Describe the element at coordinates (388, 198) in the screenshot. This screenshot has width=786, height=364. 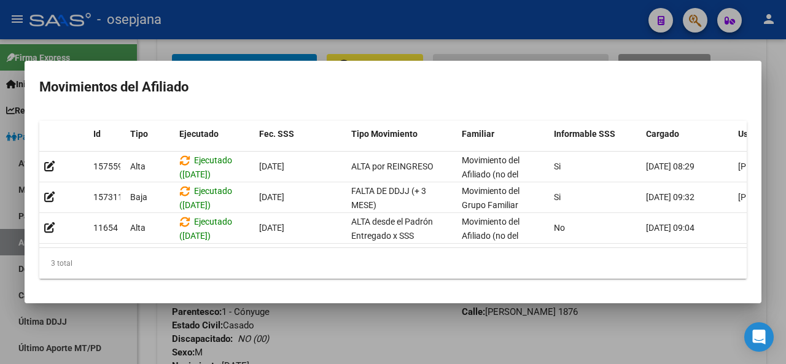
I see `span: FALTA DE DDJJ (+ 3 MESE)` at that location.